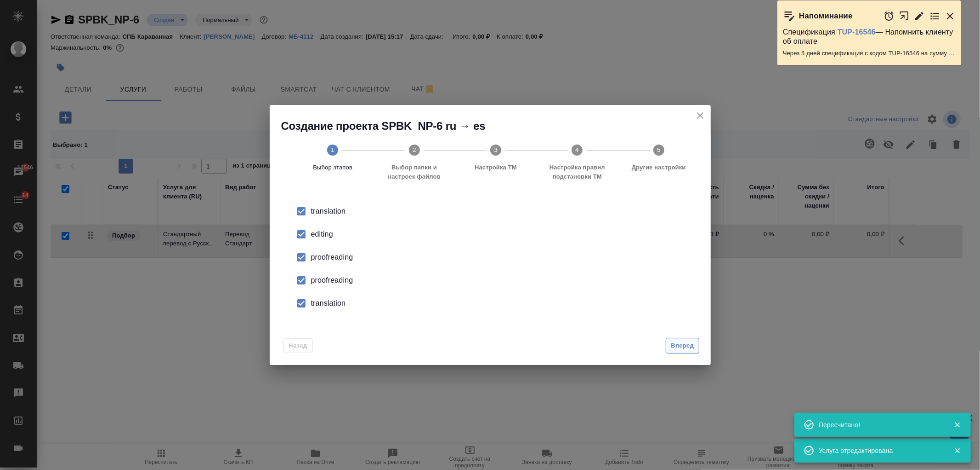  Describe the element at coordinates (496, 126) in the screenshot. I see `h2: Создание проекта SPBK_NP-6 ru → es` at that location.